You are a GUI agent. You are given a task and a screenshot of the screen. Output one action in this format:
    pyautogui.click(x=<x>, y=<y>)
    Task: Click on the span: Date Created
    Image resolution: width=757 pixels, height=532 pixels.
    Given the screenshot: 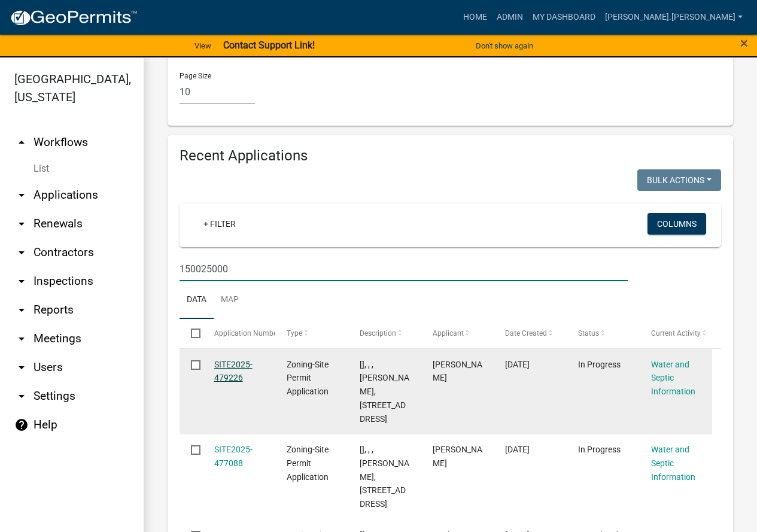 What is the action you would take?
    pyautogui.click(x=526, y=333)
    